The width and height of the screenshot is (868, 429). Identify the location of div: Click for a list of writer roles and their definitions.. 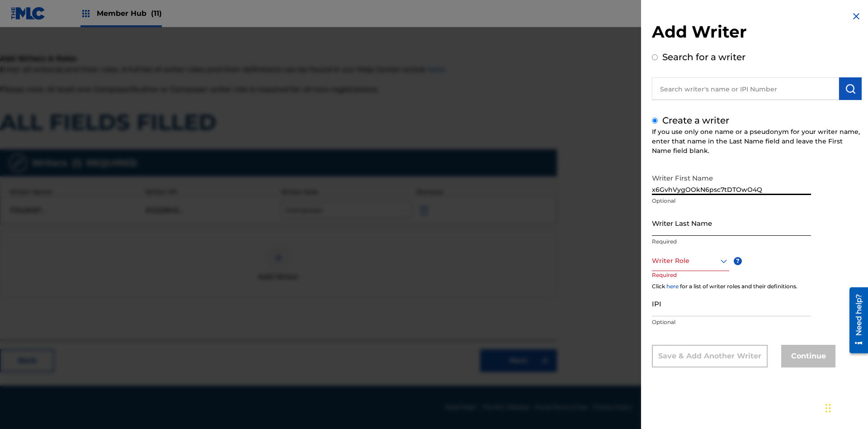
(757, 286).